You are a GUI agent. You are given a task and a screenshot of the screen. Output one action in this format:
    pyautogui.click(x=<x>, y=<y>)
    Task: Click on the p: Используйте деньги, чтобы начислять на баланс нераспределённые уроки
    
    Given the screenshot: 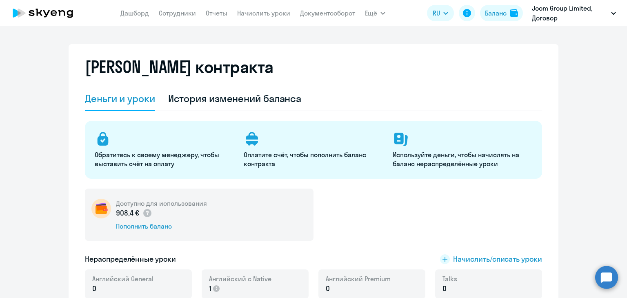 What is the action you would take?
    pyautogui.click(x=462, y=159)
    